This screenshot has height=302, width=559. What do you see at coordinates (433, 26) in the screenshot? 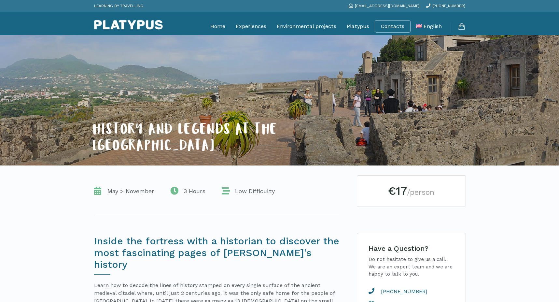
I see `span: English` at bounding box center [433, 26].